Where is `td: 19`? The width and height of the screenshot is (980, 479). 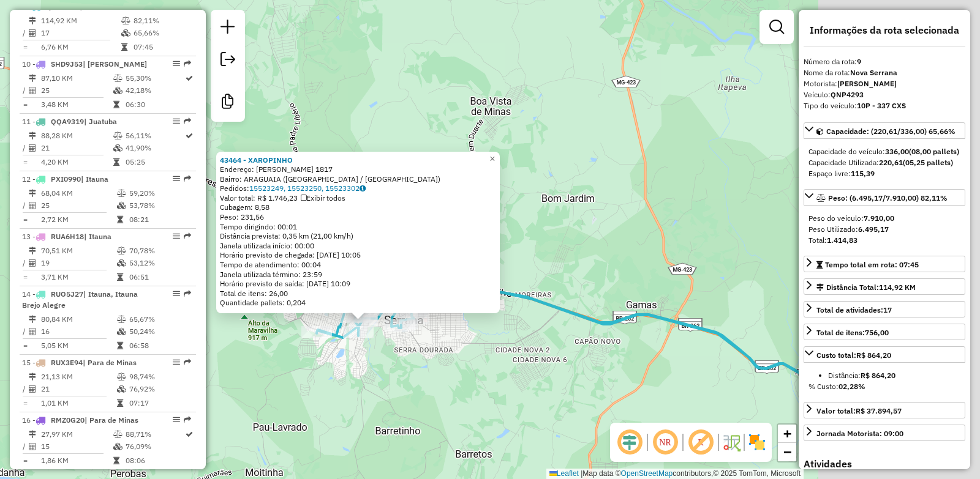
td: 19 is located at coordinates (78, 263).